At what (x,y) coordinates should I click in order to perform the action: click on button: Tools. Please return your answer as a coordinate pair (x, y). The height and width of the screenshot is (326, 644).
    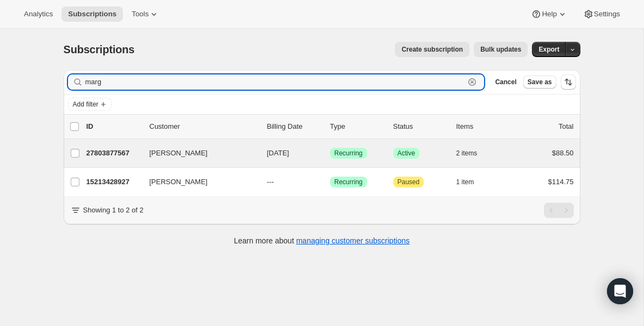
    Looking at the image, I should click on (145, 14).